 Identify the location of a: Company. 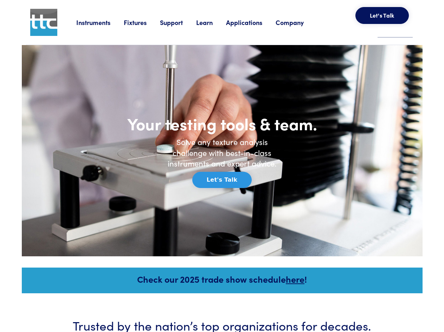
(296, 22).